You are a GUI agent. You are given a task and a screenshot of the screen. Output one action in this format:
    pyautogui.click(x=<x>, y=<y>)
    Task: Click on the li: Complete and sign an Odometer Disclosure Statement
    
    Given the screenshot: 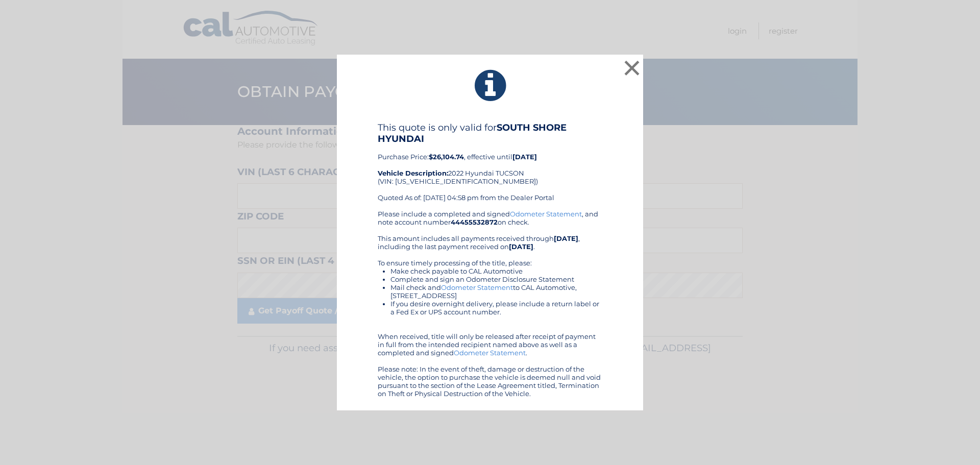 What is the action you would take?
    pyautogui.click(x=496, y=279)
    